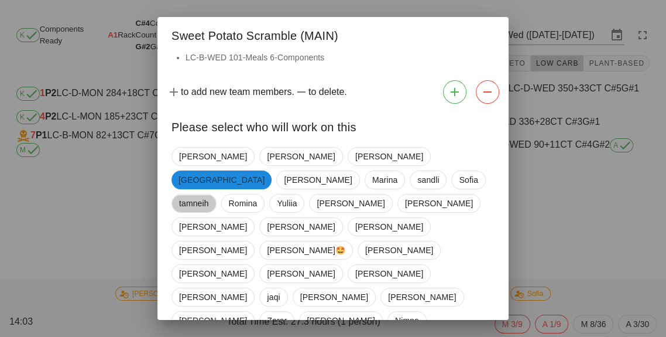  What do you see at coordinates (385, 180) in the screenshot?
I see `span: Marina` at bounding box center [385, 180].